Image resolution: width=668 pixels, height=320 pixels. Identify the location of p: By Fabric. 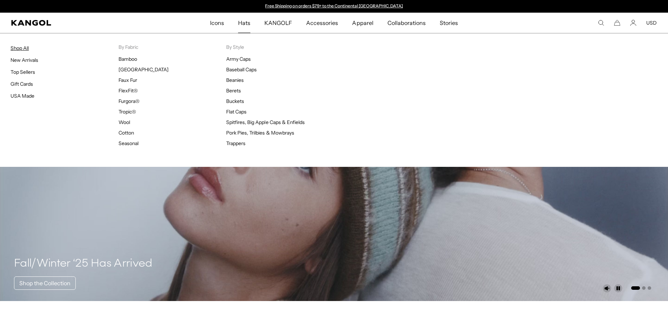
(173, 47).